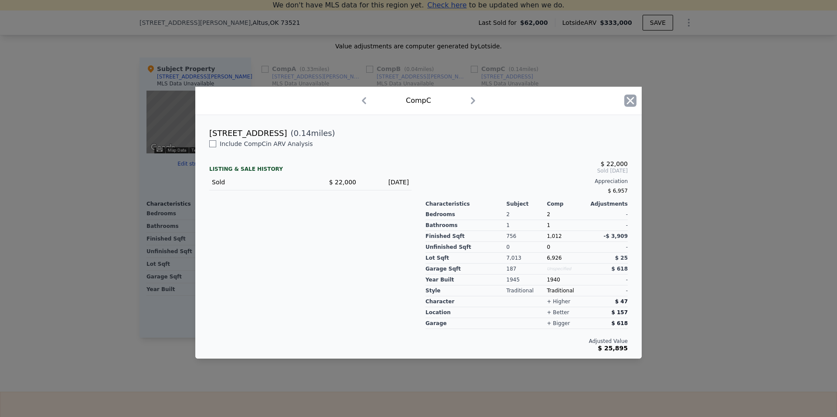  I want to click on div: Unfinished Sqft, so click(466, 247).